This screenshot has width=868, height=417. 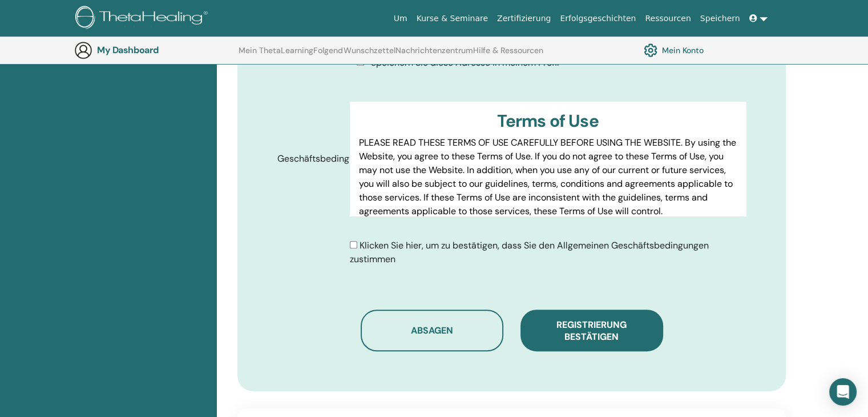 What do you see at coordinates (598, 18) in the screenshot?
I see `a: Erfolgsgeschichten` at bounding box center [598, 18].